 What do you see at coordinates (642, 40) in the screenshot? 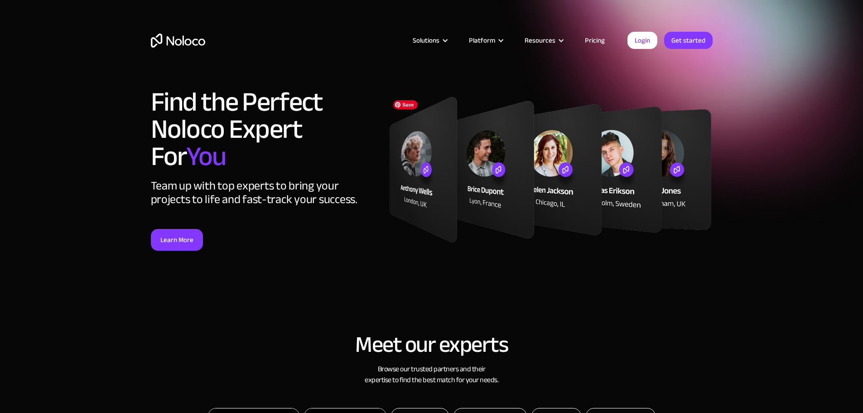
I see `a: Login` at bounding box center [642, 40].